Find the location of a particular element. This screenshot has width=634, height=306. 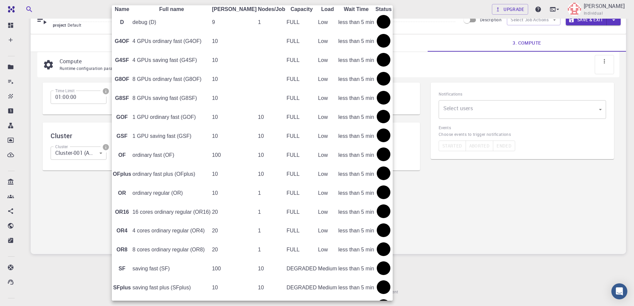

th: Capacity is located at coordinates (301, 9).